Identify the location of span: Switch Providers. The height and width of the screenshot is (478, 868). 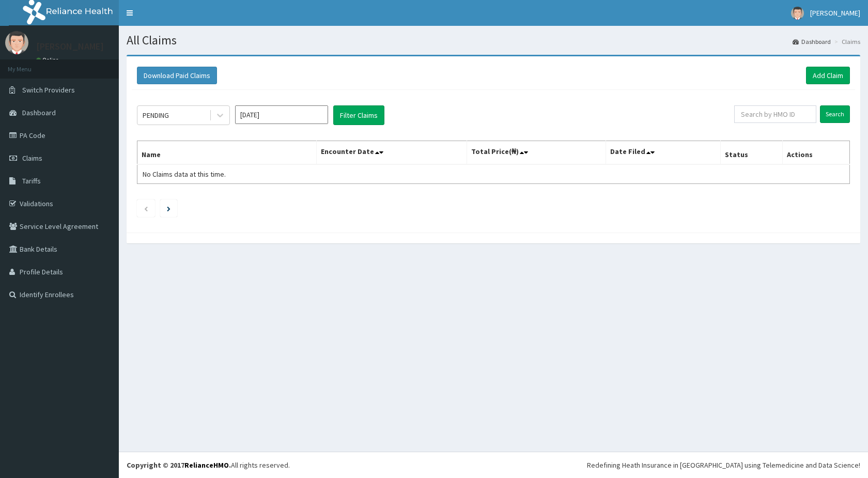
(48, 90).